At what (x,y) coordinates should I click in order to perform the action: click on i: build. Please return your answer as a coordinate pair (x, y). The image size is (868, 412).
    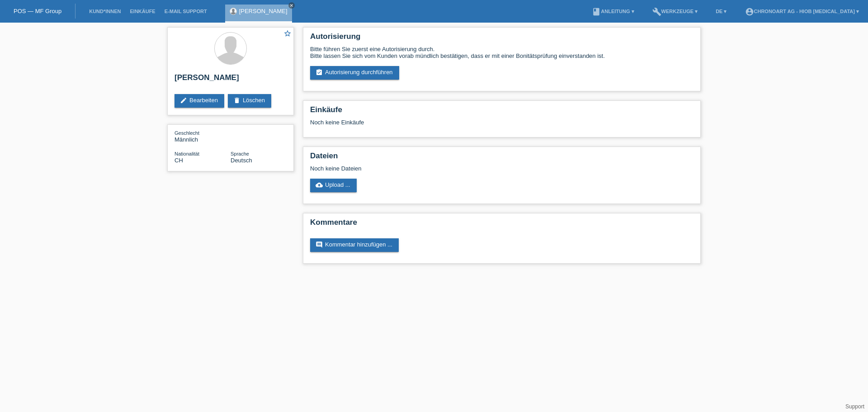
    Looking at the image, I should click on (657, 12).